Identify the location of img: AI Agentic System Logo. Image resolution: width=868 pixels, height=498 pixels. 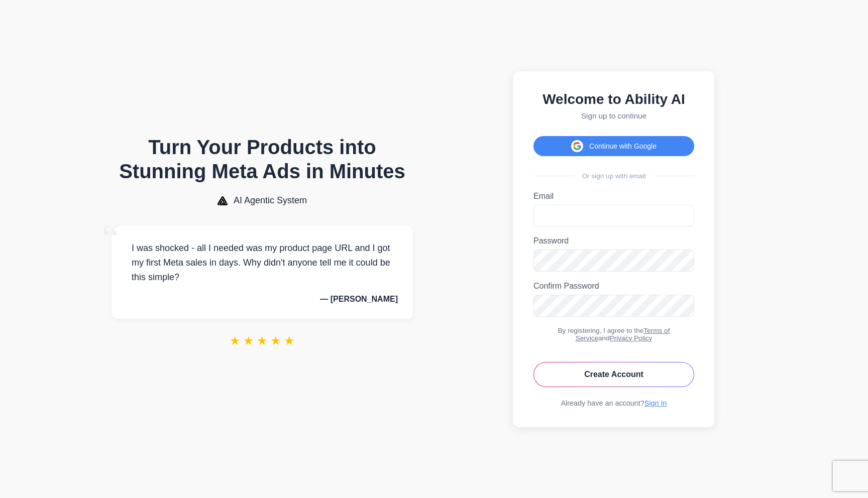
(222, 201).